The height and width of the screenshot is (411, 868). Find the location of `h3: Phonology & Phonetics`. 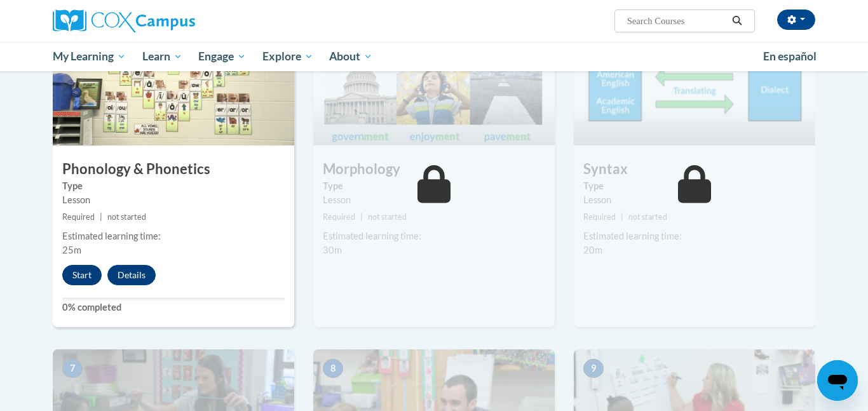

h3: Phonology & Phonetics is located at coordinates (173, 169).